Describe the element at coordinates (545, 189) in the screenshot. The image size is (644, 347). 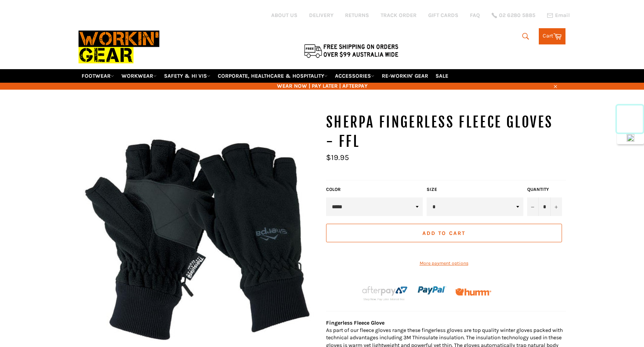
I see `label: Quantity` at that location.